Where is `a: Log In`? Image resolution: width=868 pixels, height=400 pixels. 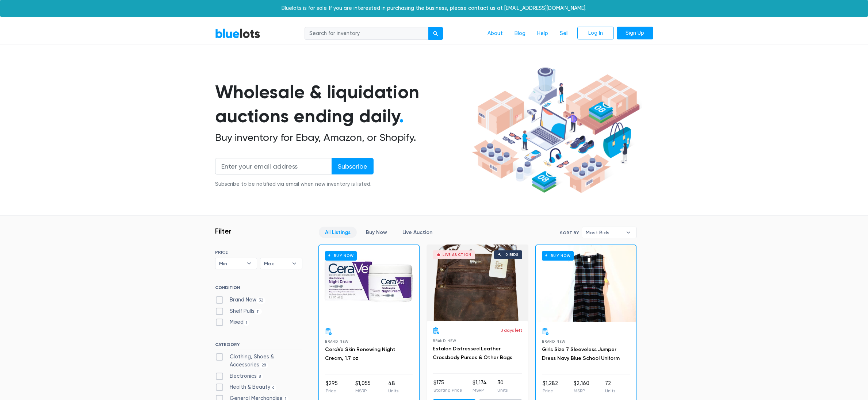 a: Log In is located at coordinates (596, 33).